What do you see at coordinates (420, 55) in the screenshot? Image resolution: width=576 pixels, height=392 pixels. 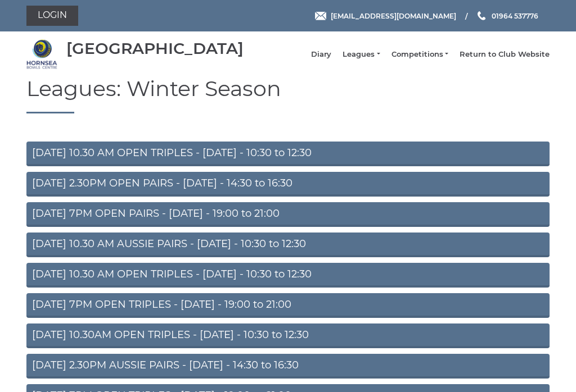 I see `a: Competitions` at bounding box center [420, 55].